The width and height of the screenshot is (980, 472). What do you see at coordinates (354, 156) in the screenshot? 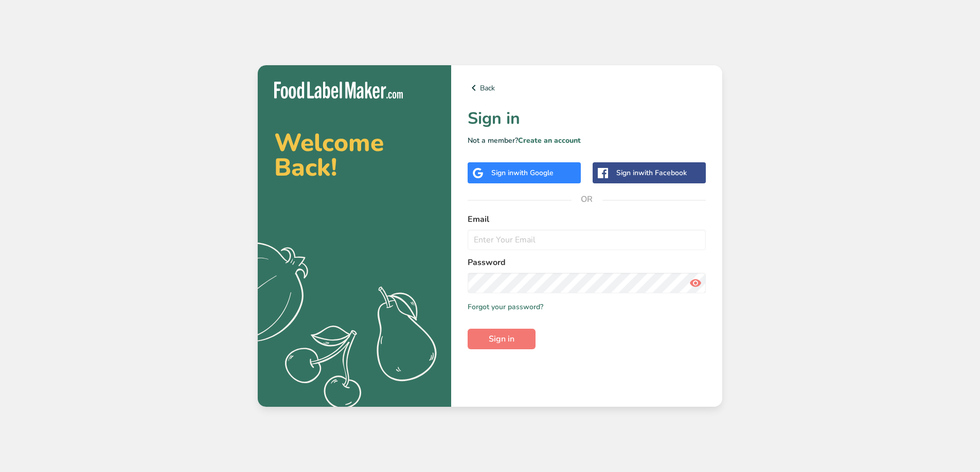
I see `h2: Welcome Back!` at bounding box center [354, 156].